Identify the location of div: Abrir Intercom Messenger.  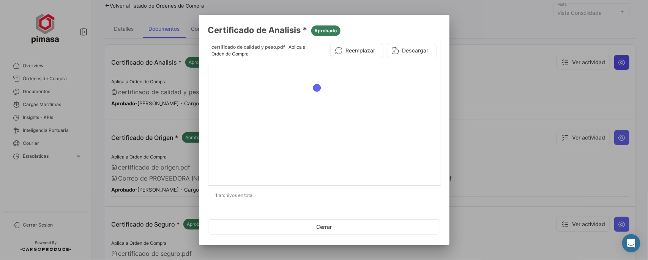
(632, 243).